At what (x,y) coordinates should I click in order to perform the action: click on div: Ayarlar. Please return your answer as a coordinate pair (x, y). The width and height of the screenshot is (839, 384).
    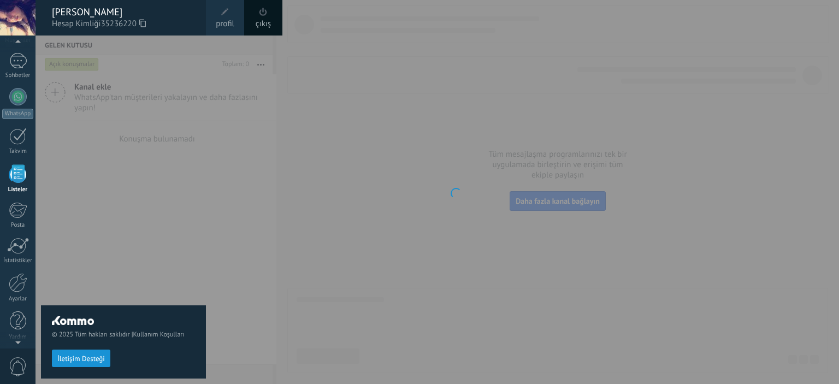
    Looking at the image, I should click on (18, 299).